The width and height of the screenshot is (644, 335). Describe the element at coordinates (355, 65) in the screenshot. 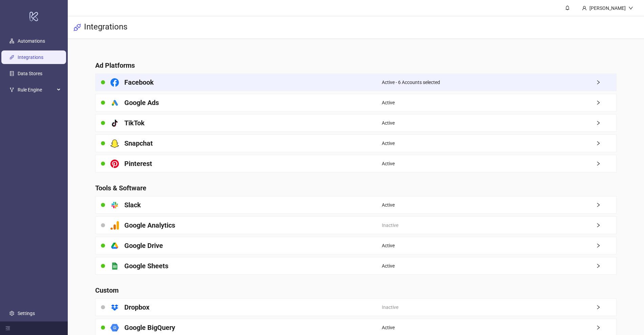

I see `h4: Ad Platforms` at that location.